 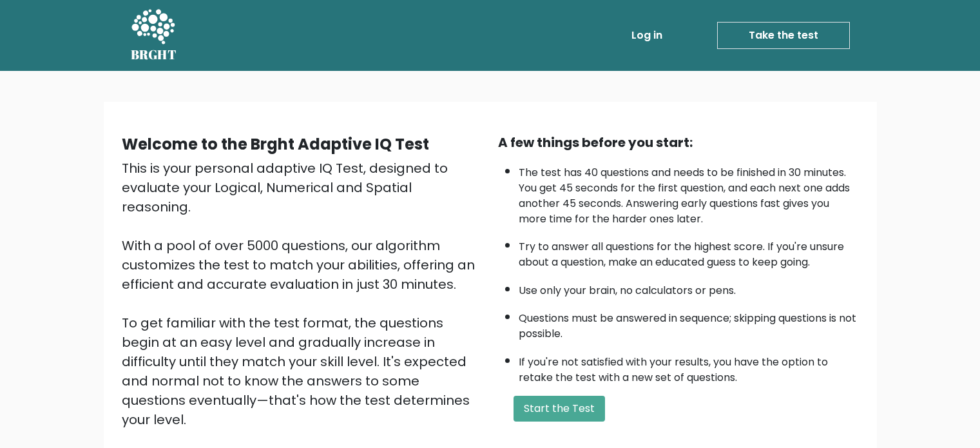 What do you see at coordinates (688, 323) in the screenshot?
I see `li: Questions must be answered in sequence; skipping questions is not possible.` at bounding box center [688, 323].